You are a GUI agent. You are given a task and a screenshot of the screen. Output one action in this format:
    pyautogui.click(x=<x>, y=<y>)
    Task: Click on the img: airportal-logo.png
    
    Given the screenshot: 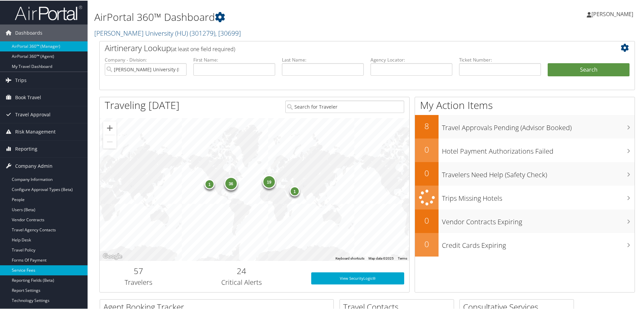 What is the action you would take?
    pyautogui.click(x=49, y=12)
    